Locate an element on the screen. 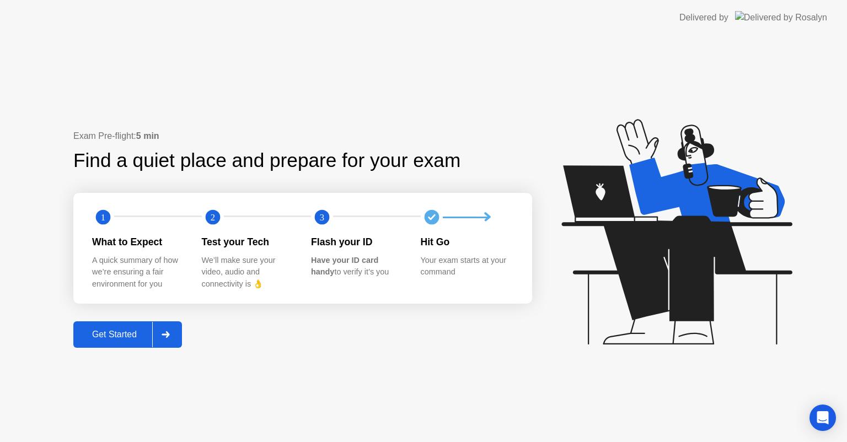 Image resolution: width=847 pixels, height=442 pixels. div: What to Expect is located at coordinates (138, 242).